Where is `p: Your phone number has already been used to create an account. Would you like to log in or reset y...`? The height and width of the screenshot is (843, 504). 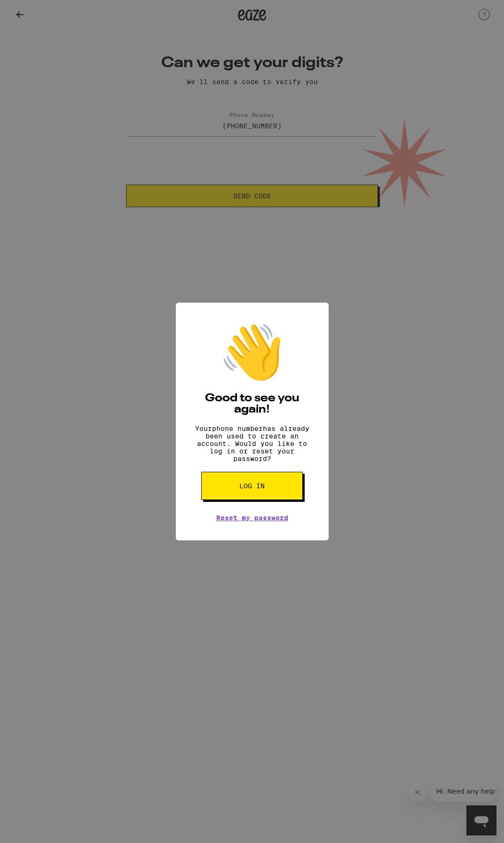 p: Your phone number has already been used to create an account. Would you like to log in or reset y... is located at coordinates (252, 444).